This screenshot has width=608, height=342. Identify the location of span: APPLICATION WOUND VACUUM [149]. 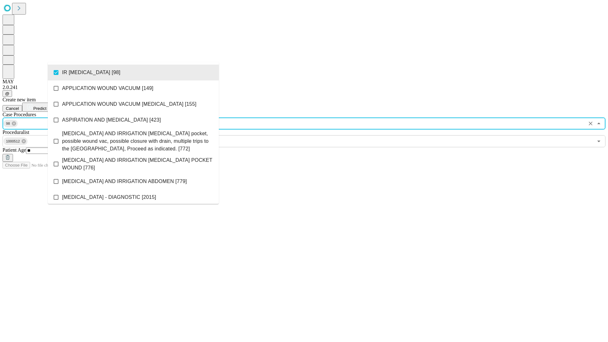
(108, 88).